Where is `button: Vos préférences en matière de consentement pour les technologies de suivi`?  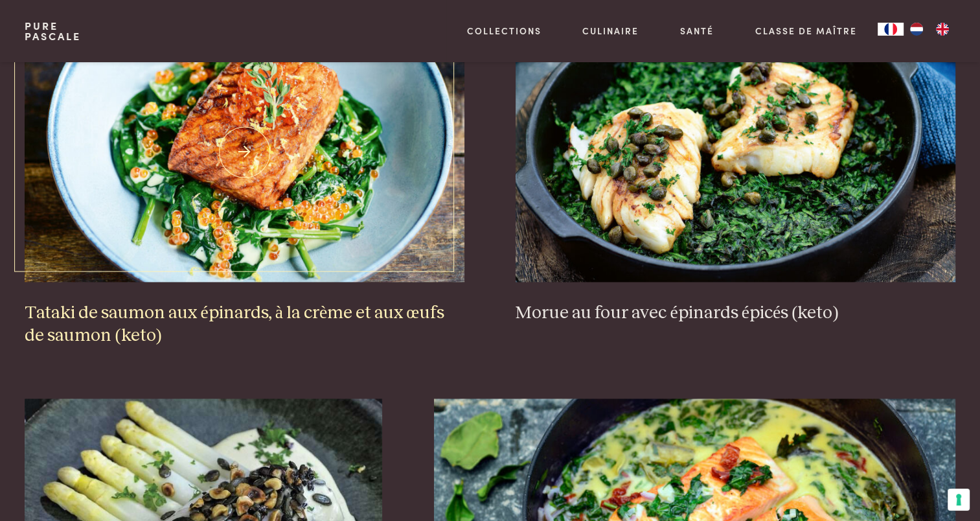
button: Vos préférences en matière de consentement pour les technologies de suivi is located at coordinates (959, 499).